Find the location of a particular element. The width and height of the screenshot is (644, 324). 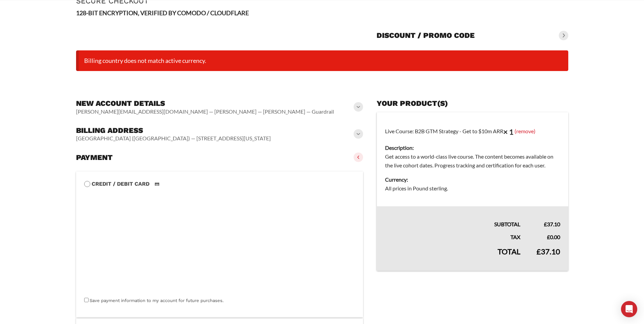

h3: Billing address is located at coordinates (173, 130).